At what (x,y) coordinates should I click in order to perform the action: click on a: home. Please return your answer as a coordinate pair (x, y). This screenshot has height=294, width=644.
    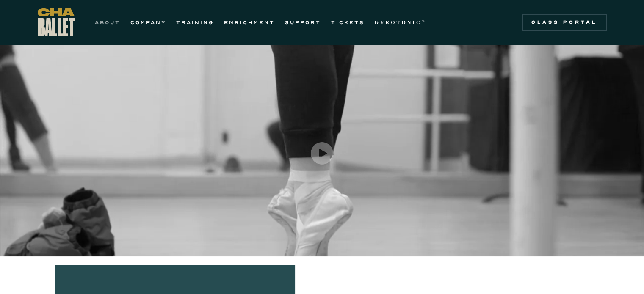
    Looking at the image, I should click on (56, 22).